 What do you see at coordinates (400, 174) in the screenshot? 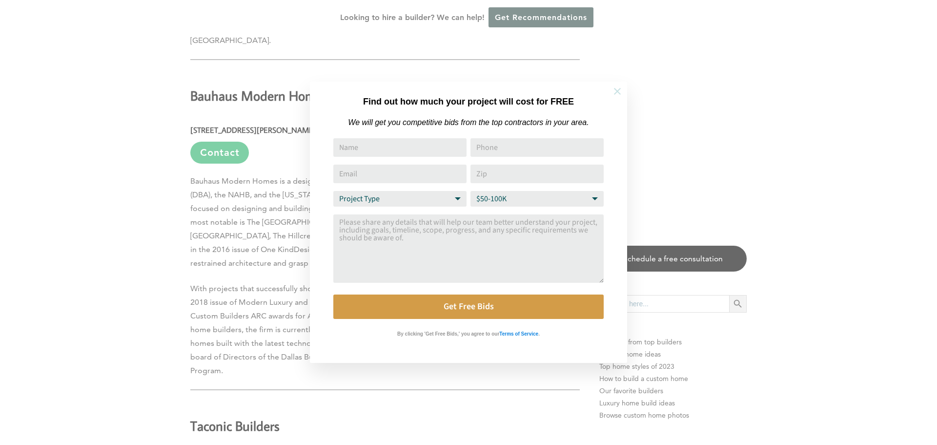
I see `input: Email Address` at bounding box center [400, 174].